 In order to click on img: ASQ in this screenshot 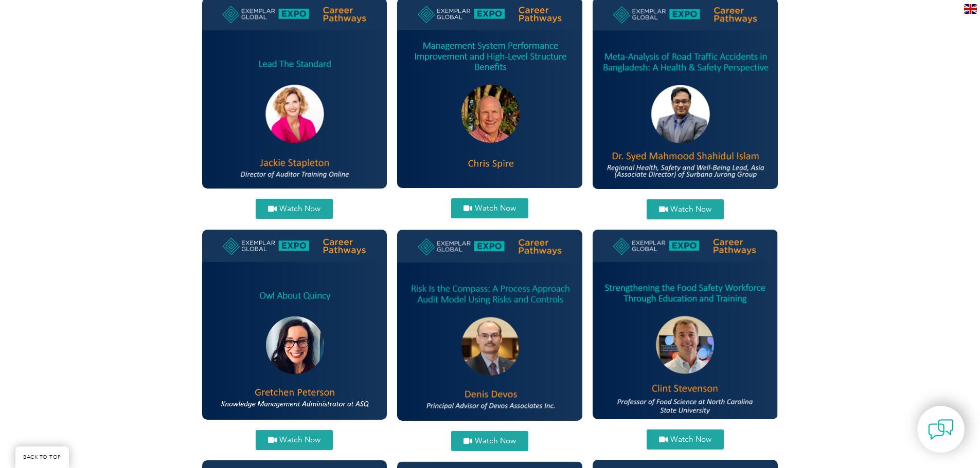, I will do `click(295, 325)`.